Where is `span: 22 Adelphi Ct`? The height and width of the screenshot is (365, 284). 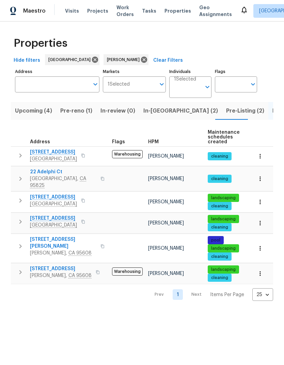
span: 22 Adelphi Ct is located at coordinates (63, 172).